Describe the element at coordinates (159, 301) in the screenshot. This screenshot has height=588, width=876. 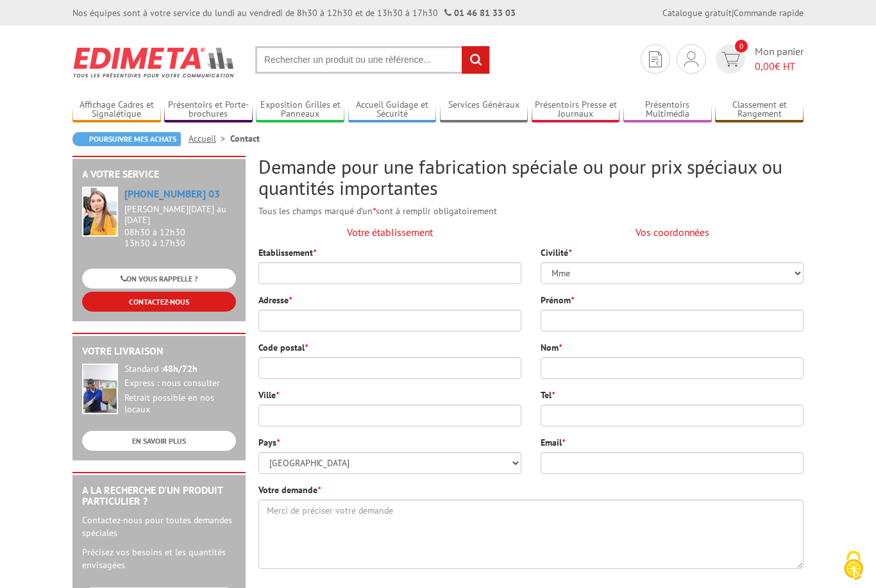
I see `a: CONTACTEZ-NOUS` at that location.